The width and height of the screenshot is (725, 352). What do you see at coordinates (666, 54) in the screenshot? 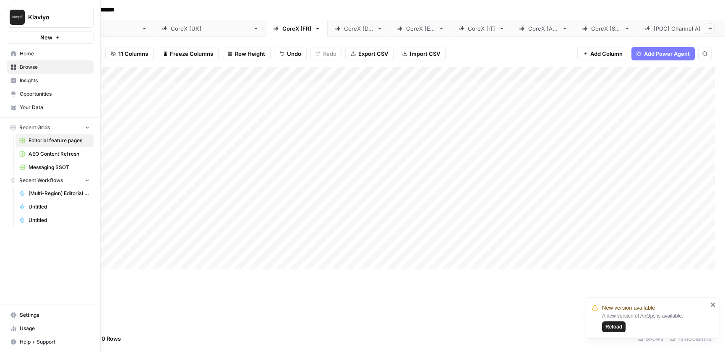
I see `span: Add Power Agent` at bounding box center [666, 54].